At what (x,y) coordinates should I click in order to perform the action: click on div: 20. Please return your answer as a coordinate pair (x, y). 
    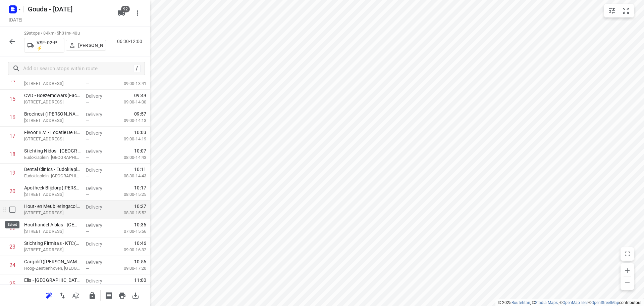
    Looking at the image, I should click on (12, 191).